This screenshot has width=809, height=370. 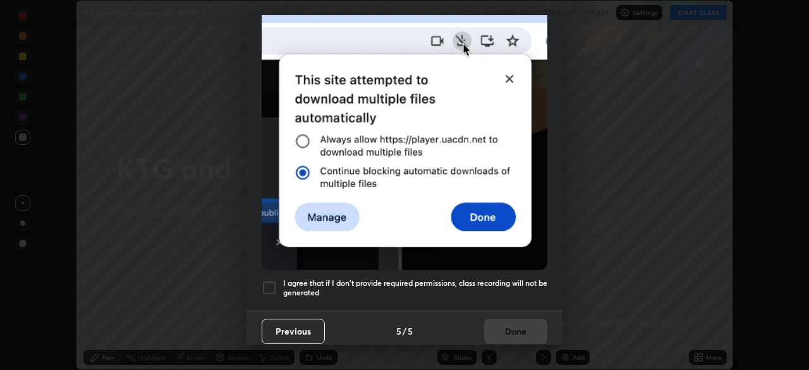 I want to click on h5: I agree that if I don't provide required permissions, class recording will not be generated, so click(x=415, y=288).